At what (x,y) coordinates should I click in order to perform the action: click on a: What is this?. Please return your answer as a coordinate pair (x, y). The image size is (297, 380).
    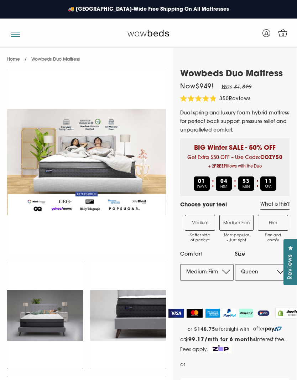
    Looking at the image, I should click on (275, 205).